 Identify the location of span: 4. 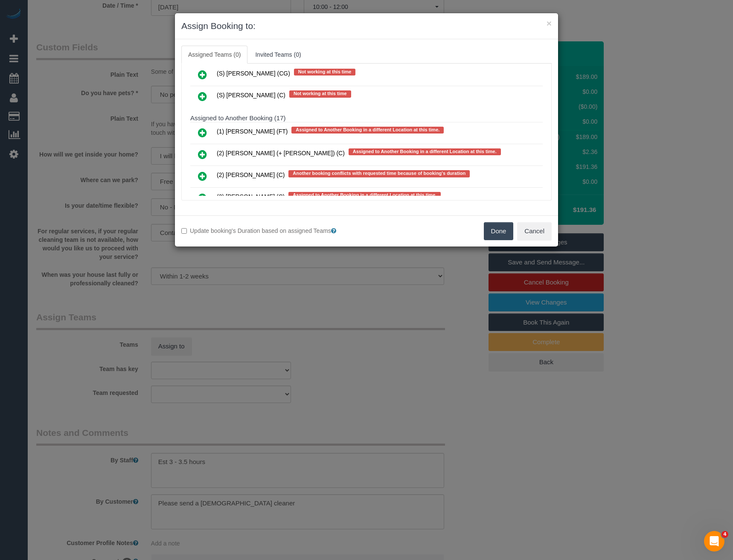
(725, 534).